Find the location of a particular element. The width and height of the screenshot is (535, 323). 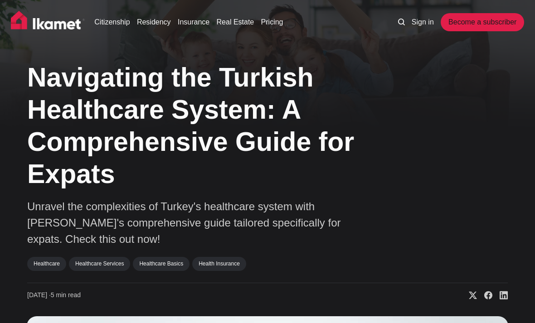

a: Insurance is located at coordinates (194, 22).